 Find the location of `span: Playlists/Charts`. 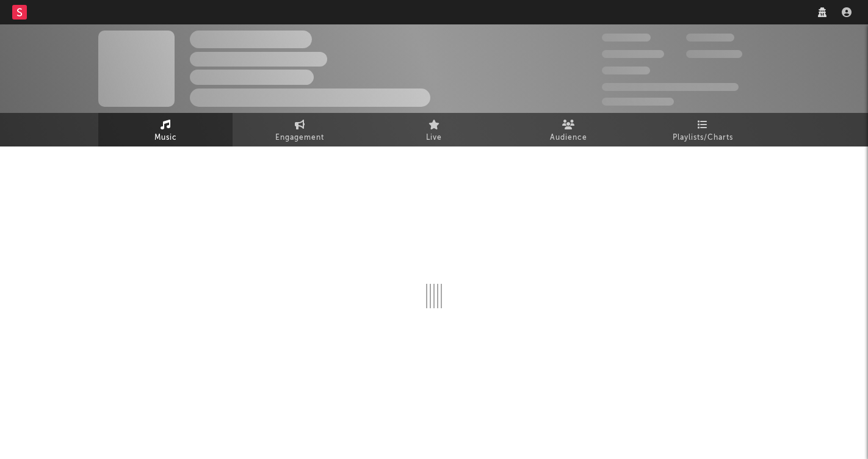

span: Playlists/Charts is located at coordinates (702, 138).